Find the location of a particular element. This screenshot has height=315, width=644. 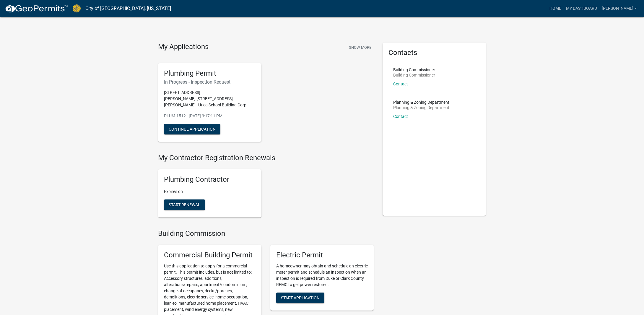

a: Home is located at coordinates (555, 9).